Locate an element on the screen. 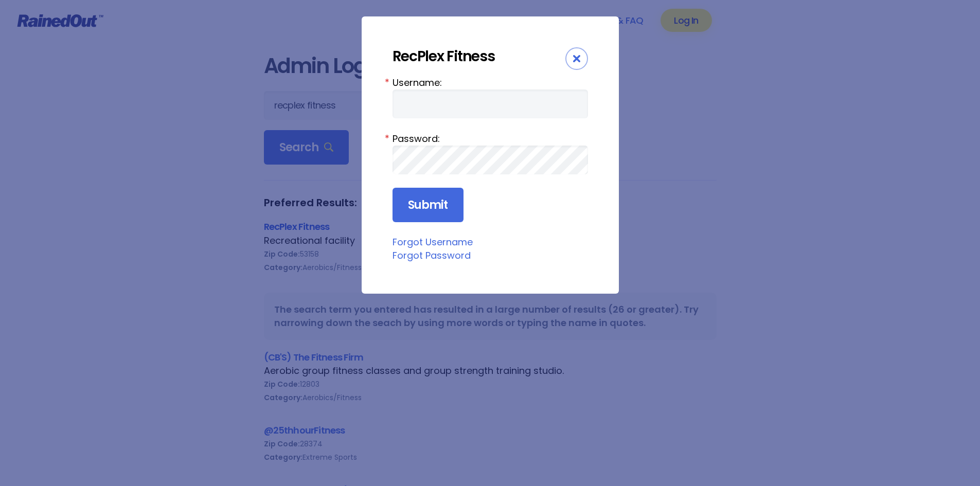 The image size is (980, 486). a: Forgot Password is located at coordinates (432, 255).